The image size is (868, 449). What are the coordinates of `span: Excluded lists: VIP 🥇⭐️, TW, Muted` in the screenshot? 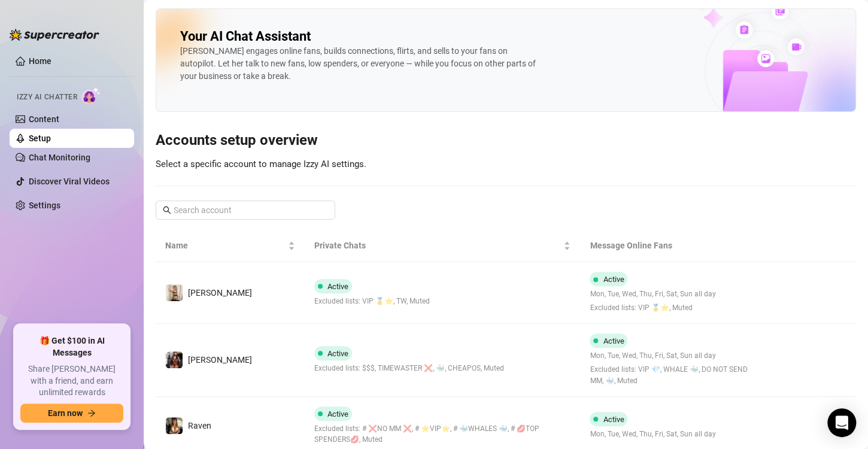 It's located at (372, 301).